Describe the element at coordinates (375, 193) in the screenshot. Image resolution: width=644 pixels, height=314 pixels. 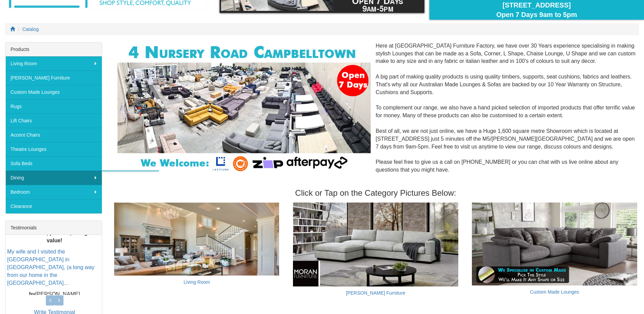
I see `h3: Click or Tap on the Category Pictures Below:` at that location.